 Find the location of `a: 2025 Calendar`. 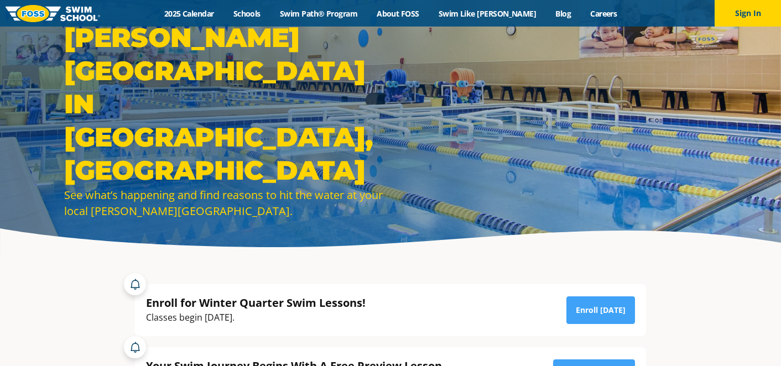

a: 2025 Calendar is located at coordinates (189, 13).